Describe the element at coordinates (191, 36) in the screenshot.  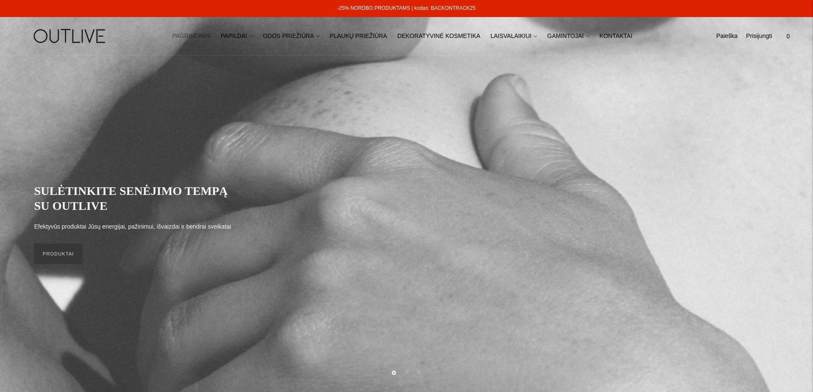
I see `a: PAGRINDINIS` at that location.